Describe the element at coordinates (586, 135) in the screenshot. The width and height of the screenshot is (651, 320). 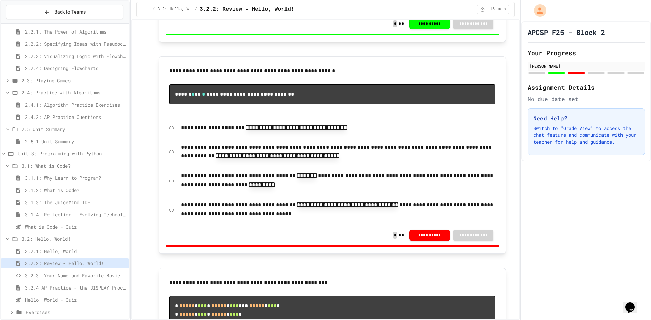
I see `p: Switch to "Grade View" to access the chat feature and communicate with your teacher for help and ...` at that location.